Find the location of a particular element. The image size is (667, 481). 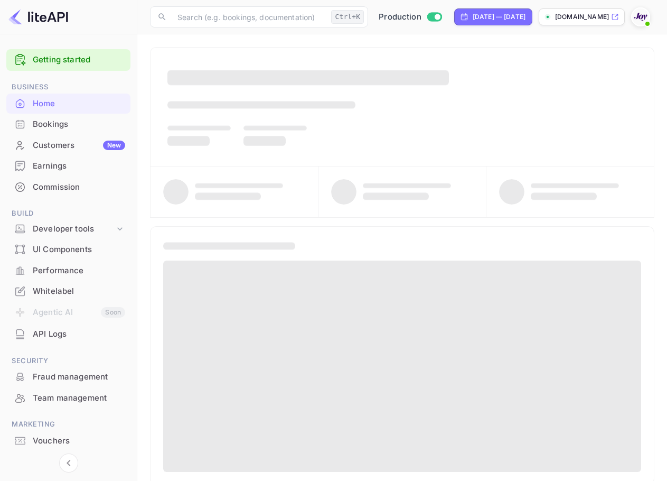

div: Switch to Sandbox mode is located at coordinates (410, 17).